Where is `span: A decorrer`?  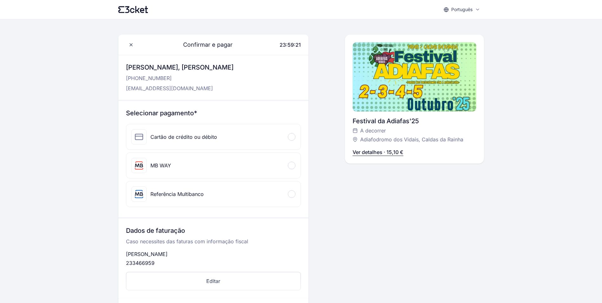
span: A decorrer is located at coordinates (373, 131).